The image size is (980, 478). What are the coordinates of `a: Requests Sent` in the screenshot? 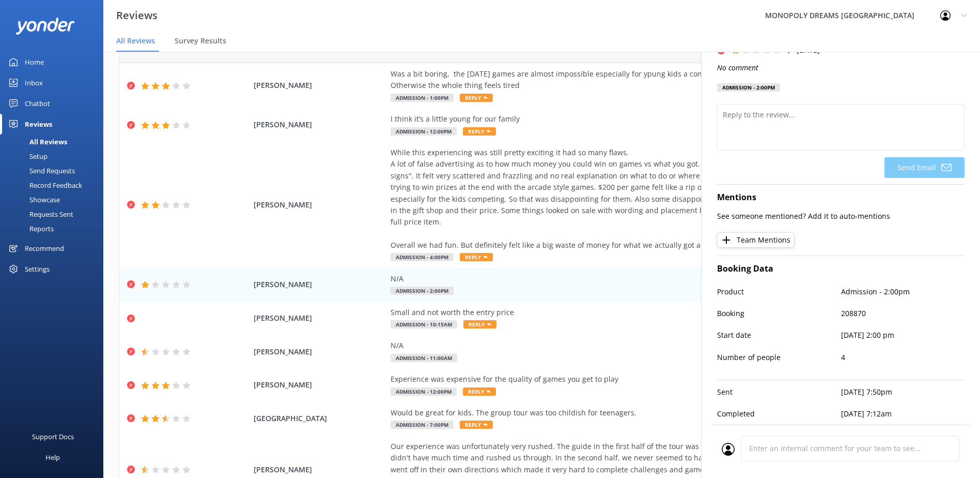 It's located at (54, 214).